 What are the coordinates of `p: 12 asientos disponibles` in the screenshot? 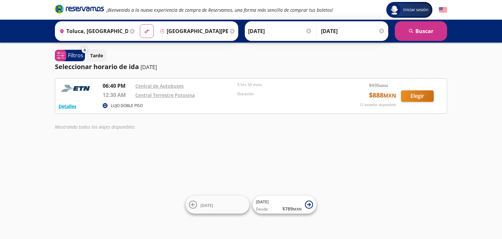 It's located at (378, 105).